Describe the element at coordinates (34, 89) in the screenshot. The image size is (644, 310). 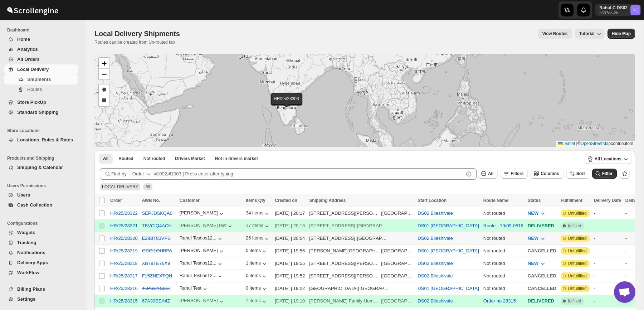
I see `span: Routes` at that location.